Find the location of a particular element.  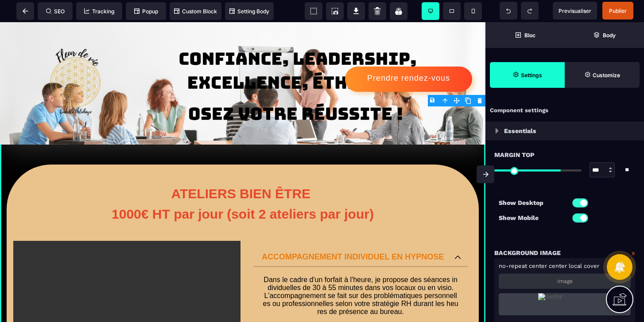

span: Open Layer Manager is located at coordinates (604, 35).